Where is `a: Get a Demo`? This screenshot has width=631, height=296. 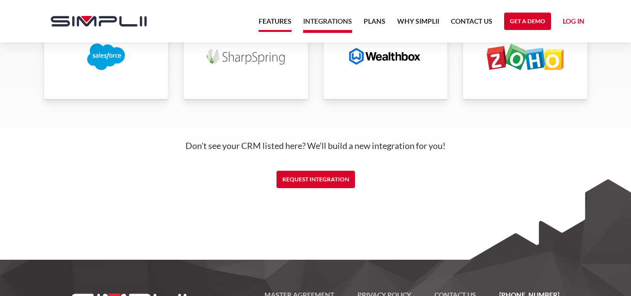 a: Get a Demo is located at coordinates (527, 21).